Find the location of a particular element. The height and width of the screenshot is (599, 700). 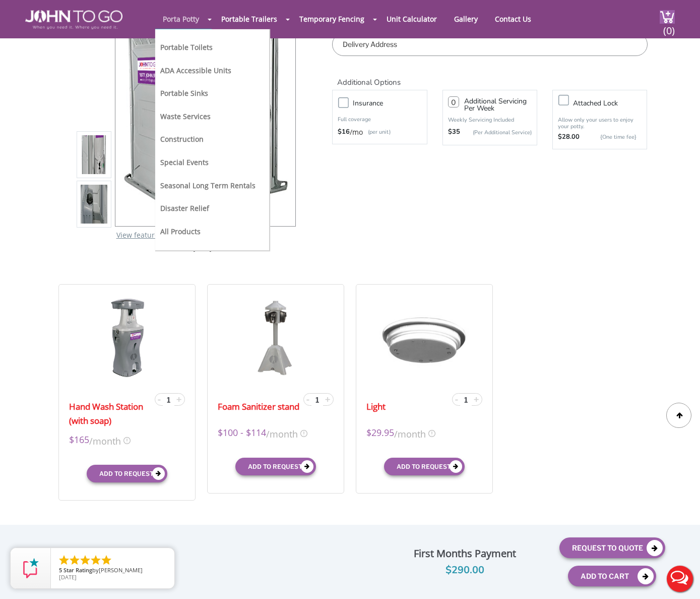

span: by is located at coordinates (112, 570).